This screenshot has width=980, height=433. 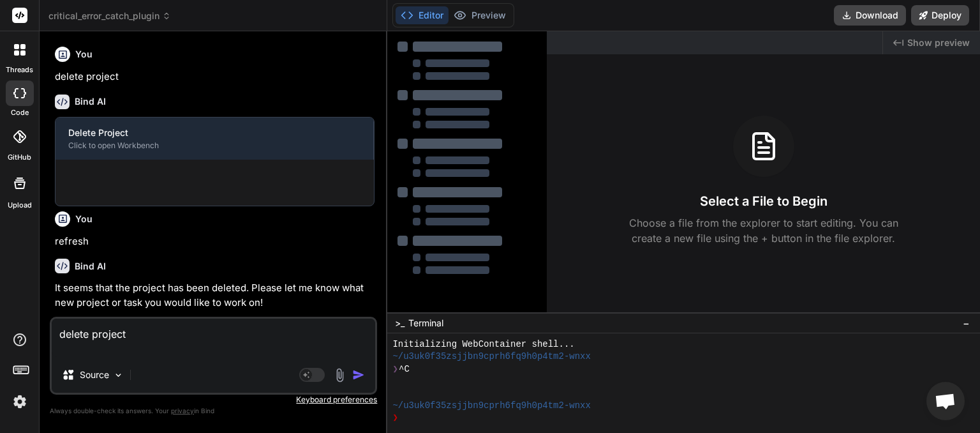 What do you see at coordinates (213, 400) in the screenshot?
I see `p: Keyboard preferences` at bounding box center [213, 400].